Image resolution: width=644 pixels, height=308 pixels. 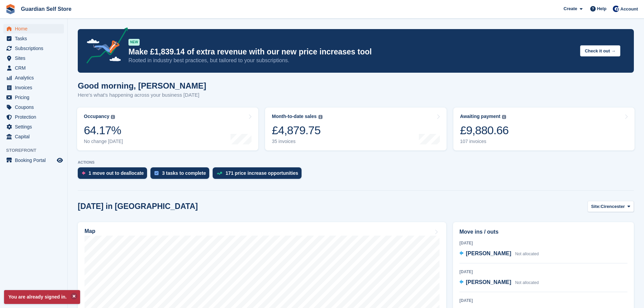 I want to click on a: 3 tasks to complete, so click(x=181, y=174).